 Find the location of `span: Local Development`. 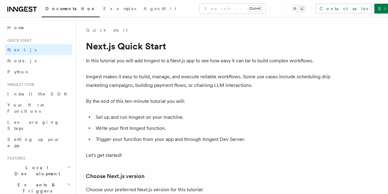

span: Local Development is located at coordinates (36, 171).